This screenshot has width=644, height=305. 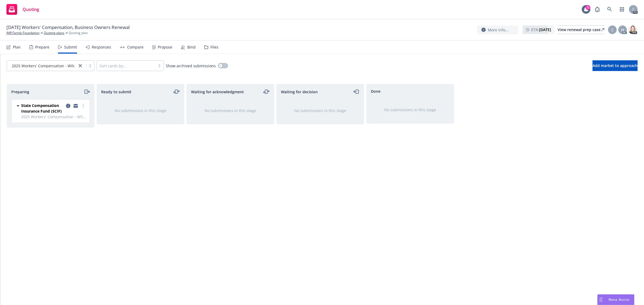 What do you see at coordinates (218, 92) in the screenshot?
I see `span: Waiting for acknowledgment` at bounding box center [218, 92].